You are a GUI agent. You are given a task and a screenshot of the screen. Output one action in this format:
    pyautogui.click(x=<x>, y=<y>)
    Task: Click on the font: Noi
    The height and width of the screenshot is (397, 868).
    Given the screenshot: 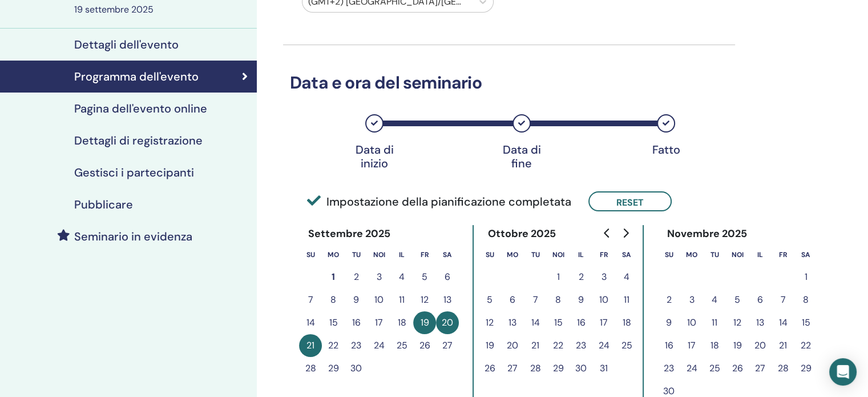 What is the action you would take?
    pyautogui.click(x=379, y=255)
    